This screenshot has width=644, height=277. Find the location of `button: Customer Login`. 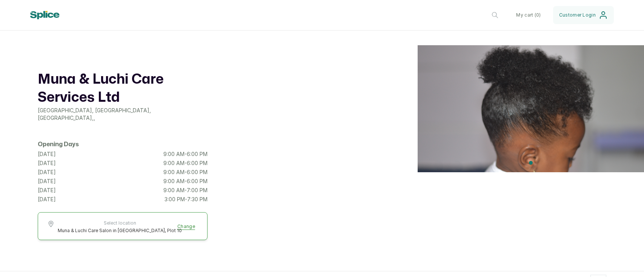

button: Customer Login is located at coordinates (583, 15).